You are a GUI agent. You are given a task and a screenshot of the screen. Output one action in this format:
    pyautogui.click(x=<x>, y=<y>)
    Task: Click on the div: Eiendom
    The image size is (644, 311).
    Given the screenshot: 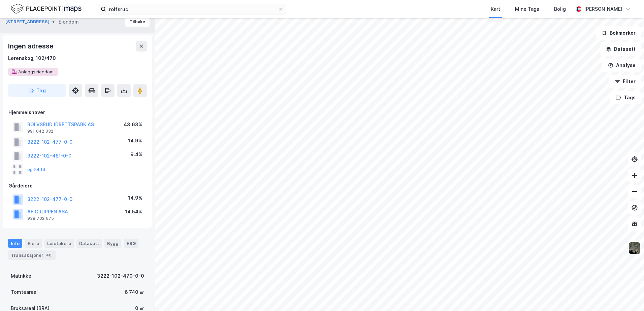 What is the action you would take?
    pyautogui.click(x=69, y=22)
    